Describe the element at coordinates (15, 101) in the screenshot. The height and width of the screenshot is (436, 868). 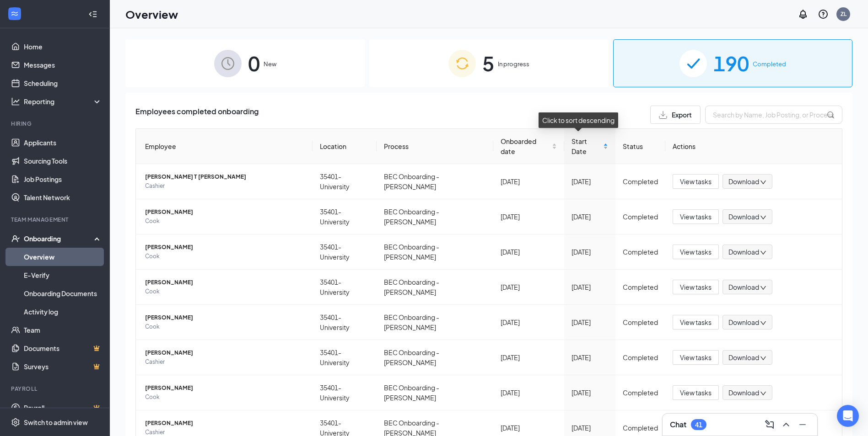
I see `svg: Analysis` at that location.